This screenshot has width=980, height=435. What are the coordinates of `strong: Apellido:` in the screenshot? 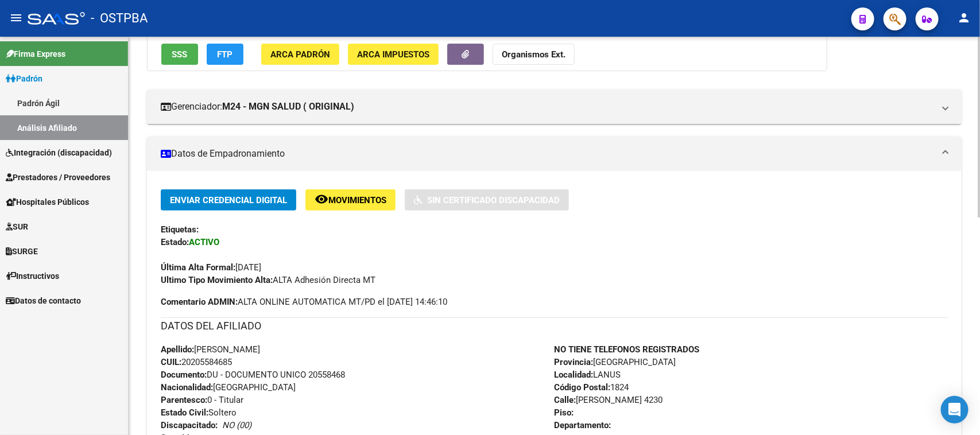 It's located at (177, 349).